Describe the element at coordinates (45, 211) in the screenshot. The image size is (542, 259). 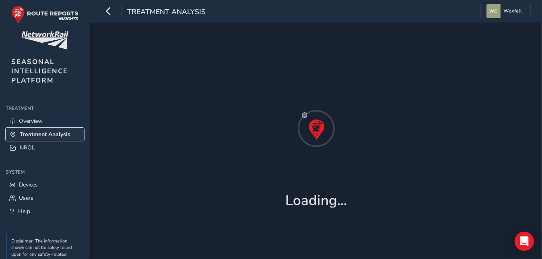
I see `a: Help` at that location.